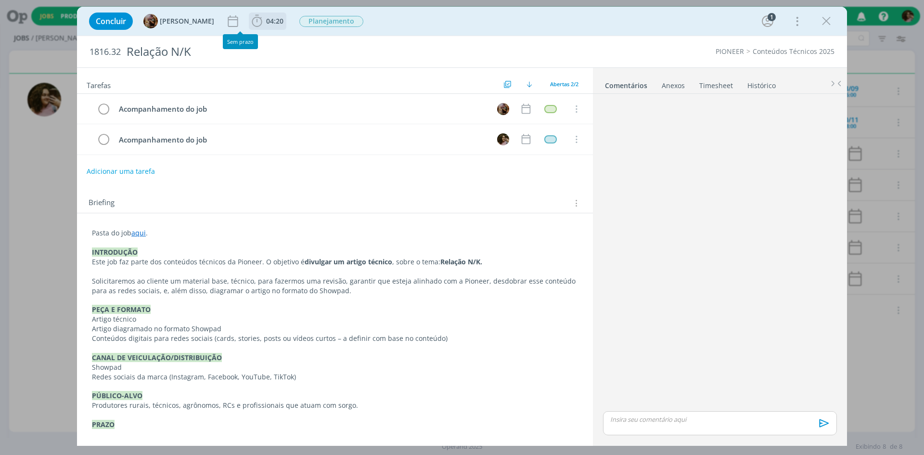 The height and width of the screenshot is (455, 924). Describe the element at coordinates (335, 338) in the screenshot. I see `p: Conteúdos digitais para redes sociais (cards, stories, posts ou vídeos curtos – a definir com bas...` at that location.